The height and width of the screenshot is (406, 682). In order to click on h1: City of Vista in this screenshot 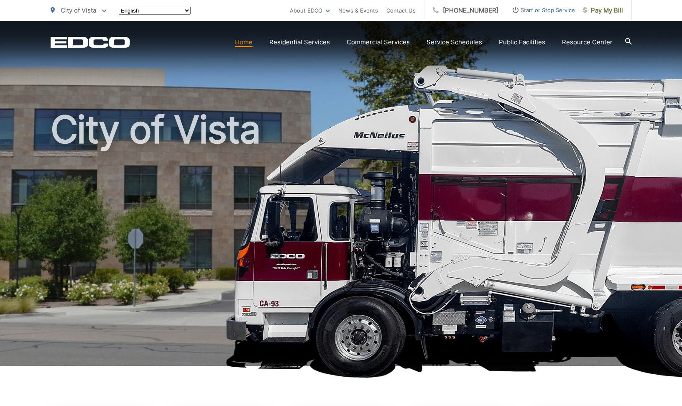, I will do `click(341, 241)`.